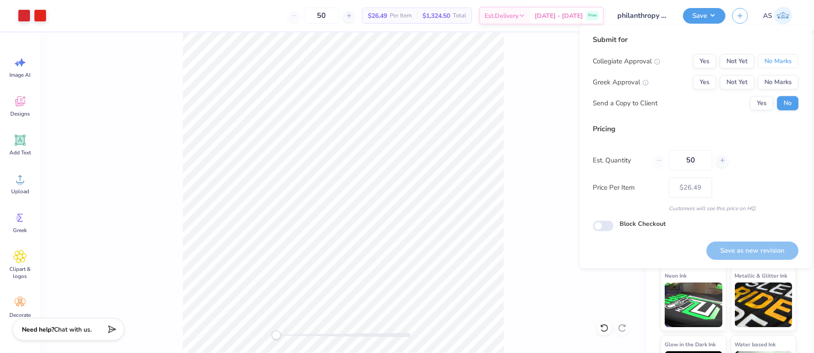 This screenshot has height=353, width=814. I want to click on span: Add Text, so click(20, 153).